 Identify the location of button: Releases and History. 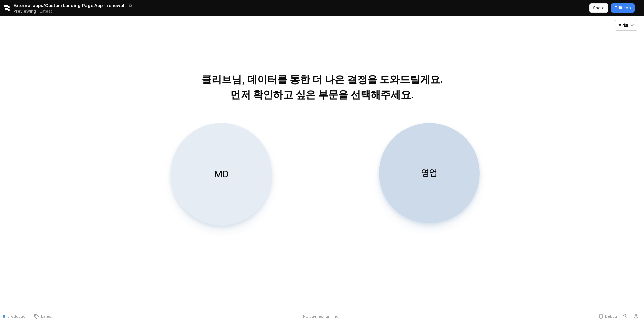
(46, 11).